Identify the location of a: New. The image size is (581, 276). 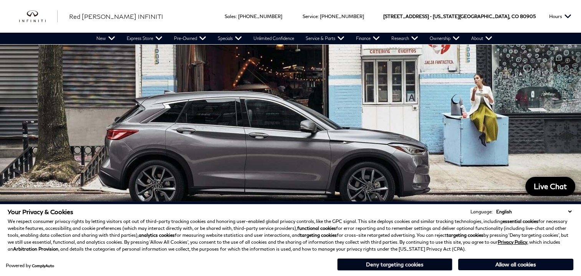
(106, 38).